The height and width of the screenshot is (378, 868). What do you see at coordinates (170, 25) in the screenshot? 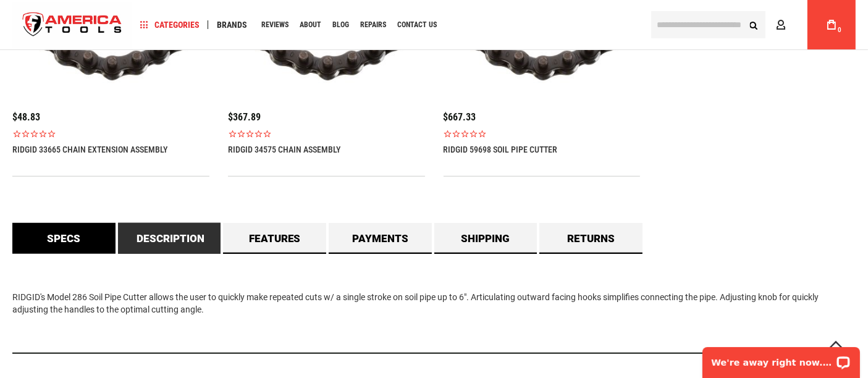
I see `a: Categories` at bounding box center [170, 25].